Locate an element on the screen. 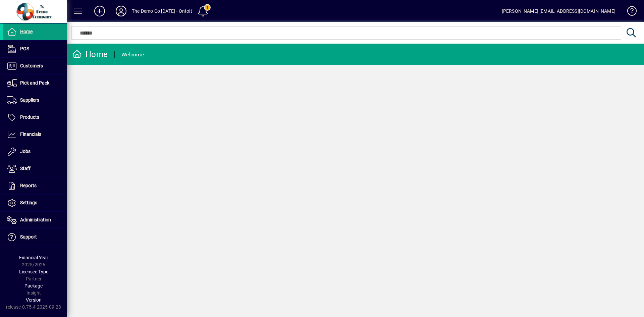 Image resolution: width=644 pixels, height=317 pixels. a: Knowledge Base is located at coordinates (629, 12).